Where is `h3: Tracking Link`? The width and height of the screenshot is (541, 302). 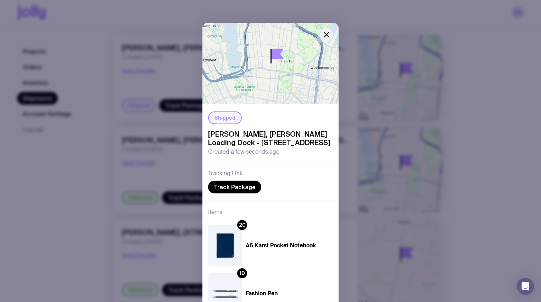 h3: Tracking Link is located at coordinates (225, 173).